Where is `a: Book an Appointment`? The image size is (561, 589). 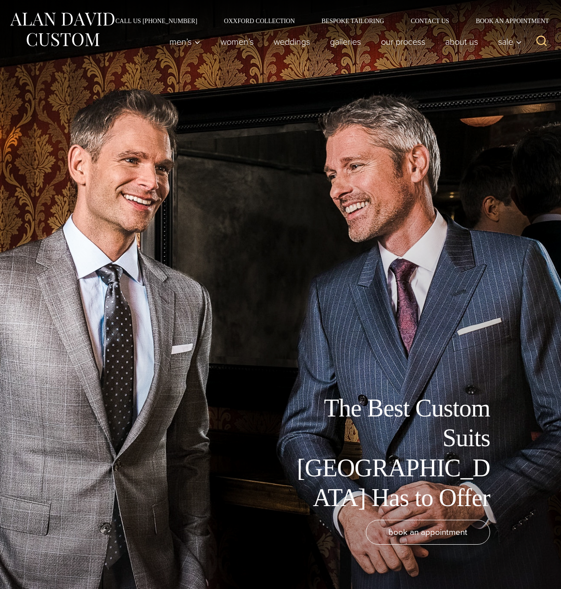
a: Book an Appointment is located at coordinates (507, 21).